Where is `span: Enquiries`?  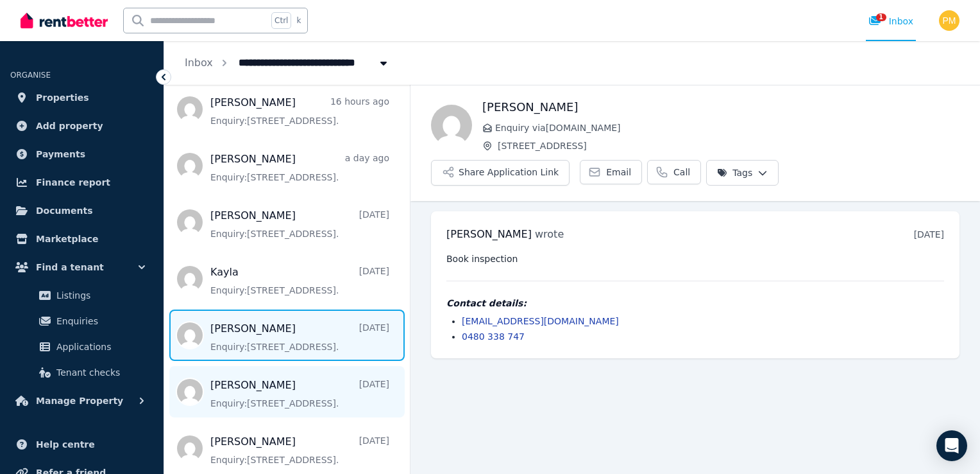 span: Enquiries is located at coordinates (99, 321).